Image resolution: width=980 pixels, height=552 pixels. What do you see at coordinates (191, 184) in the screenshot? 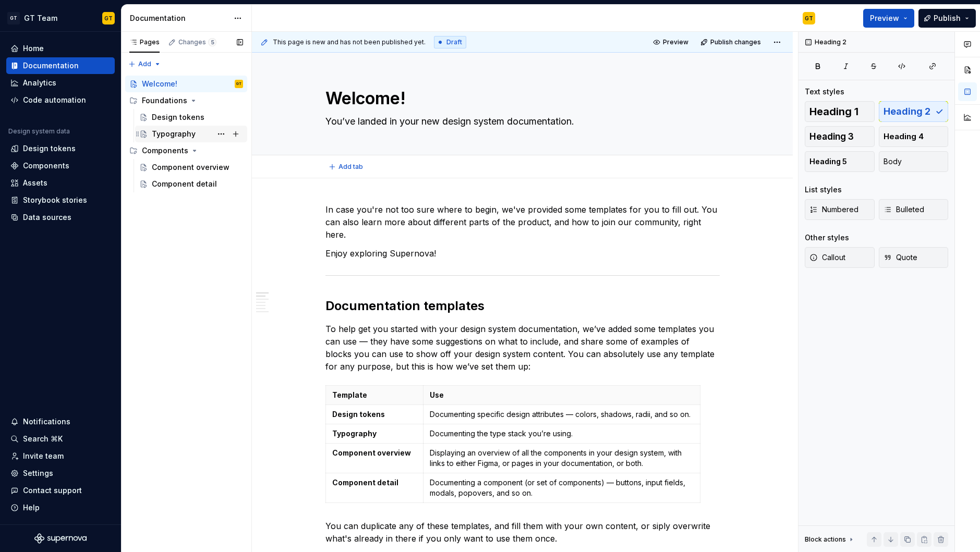
I see `a: Component detail` at bounding box center [191, 184].